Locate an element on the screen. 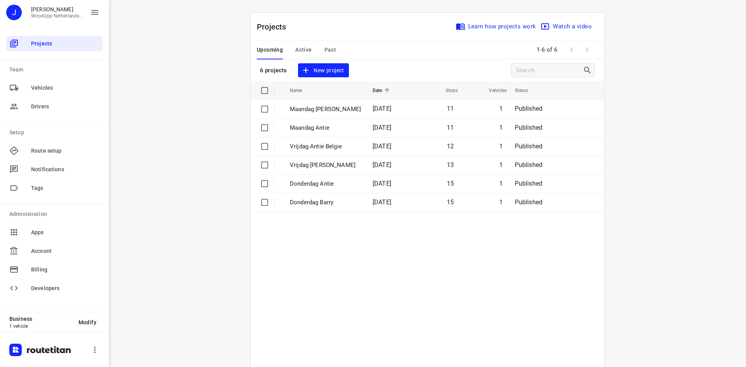 Image resolution: width=746 pixels, height=367 pixels. div: Notifications is located at coordinates (54, 169).